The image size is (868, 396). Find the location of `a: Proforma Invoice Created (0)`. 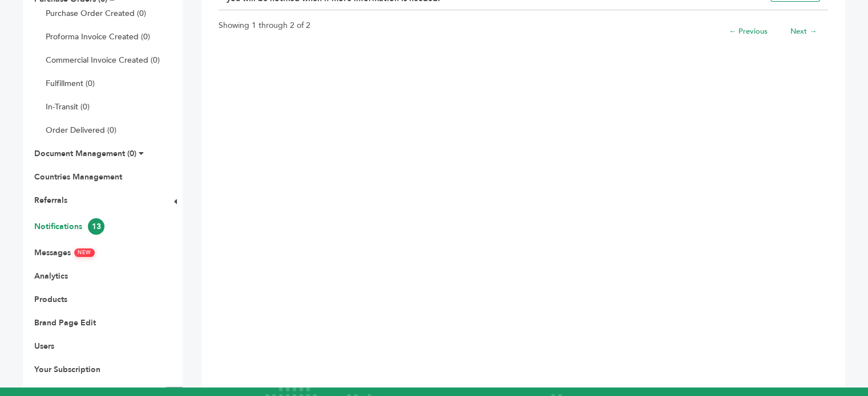

a: Proforma Invoice Created (0) is located at coordinates (98, 37).